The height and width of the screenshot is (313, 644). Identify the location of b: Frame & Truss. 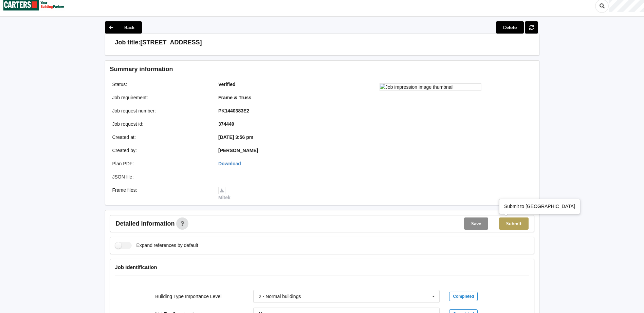
(234, 98).